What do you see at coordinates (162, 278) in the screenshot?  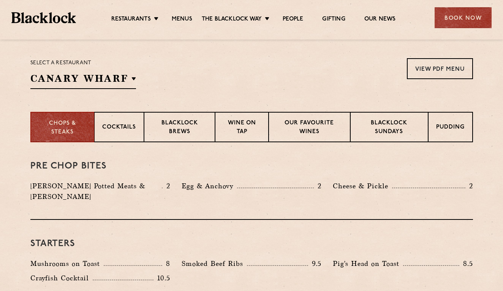 I see `p: 10.5` at bounding box center [162, 278].